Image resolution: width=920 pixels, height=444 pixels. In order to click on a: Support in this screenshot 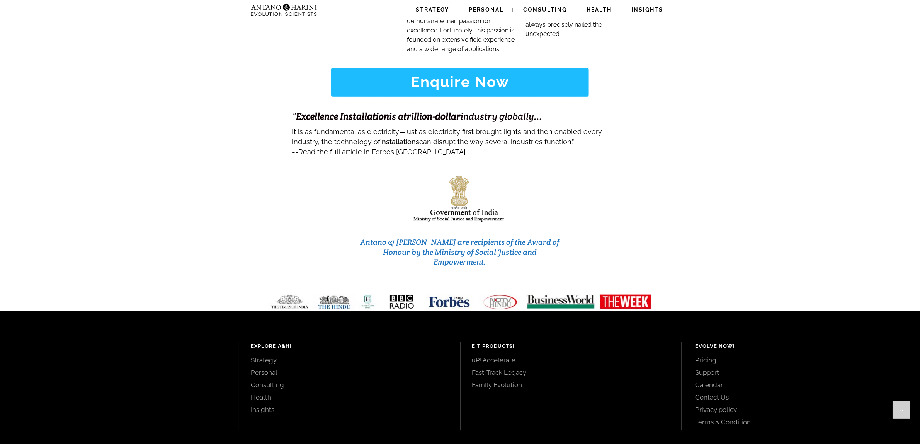, I will do `click(799, 372)`.